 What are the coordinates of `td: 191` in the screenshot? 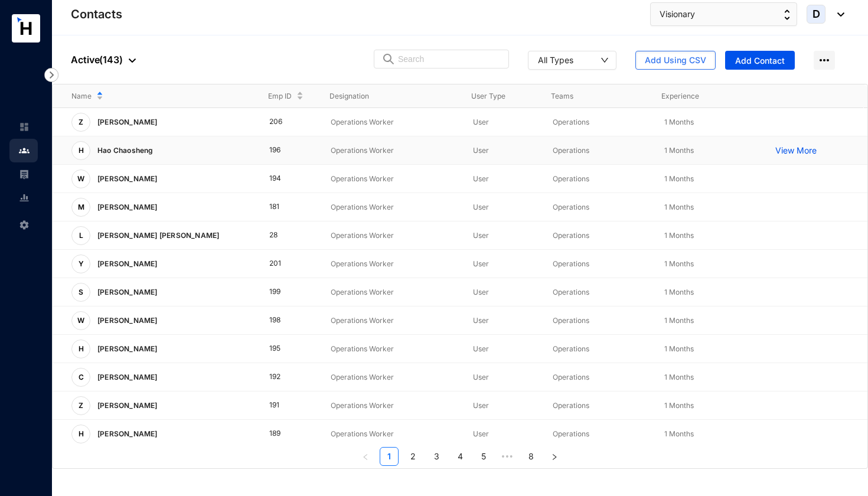 It's located at (281, 406).